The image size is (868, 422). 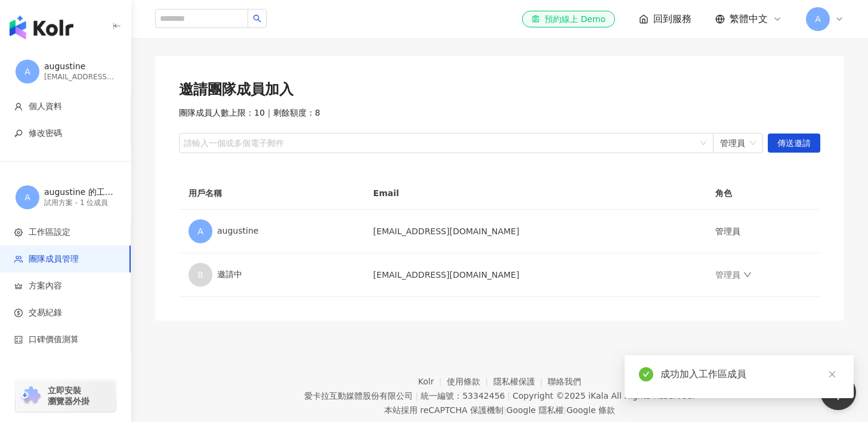 What do you see at coordinates (46, 287) in the screenshot?
I see `span: 方案內容` at bounding box center [46, 287].